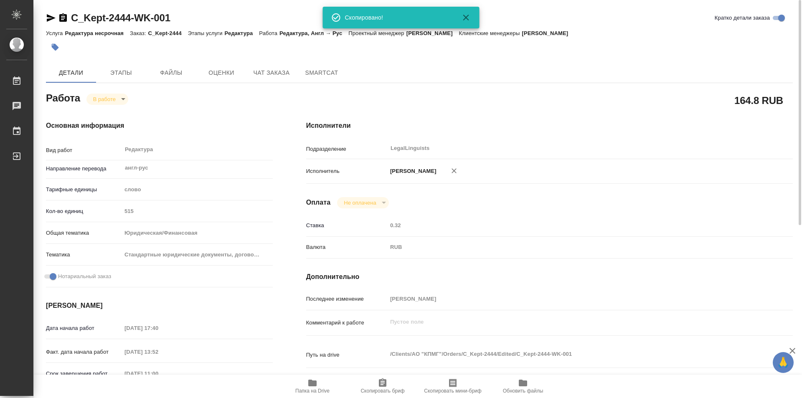  I want to click on span: Обновить файлы, so click(523, 391).